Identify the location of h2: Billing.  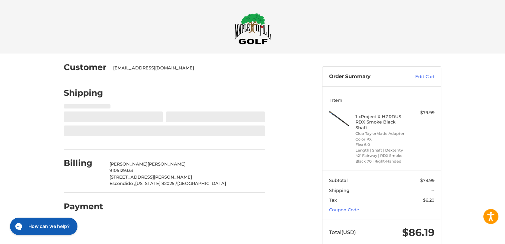
(83, 163).